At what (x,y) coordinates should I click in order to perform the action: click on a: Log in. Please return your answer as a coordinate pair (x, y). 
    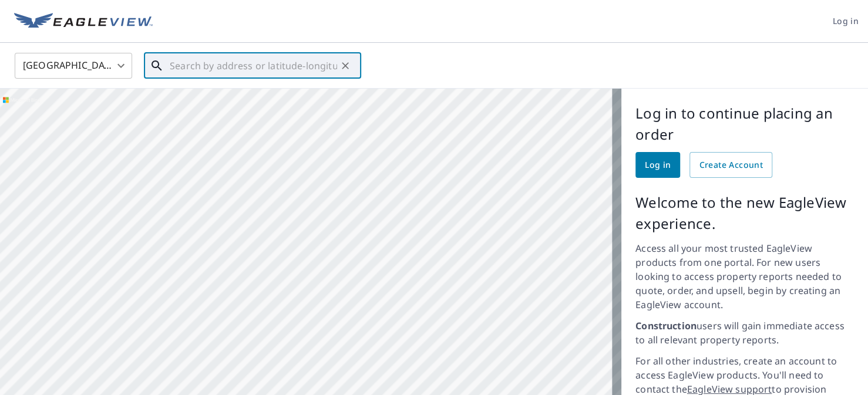
    Looking at the image, I should click on (658, 165).